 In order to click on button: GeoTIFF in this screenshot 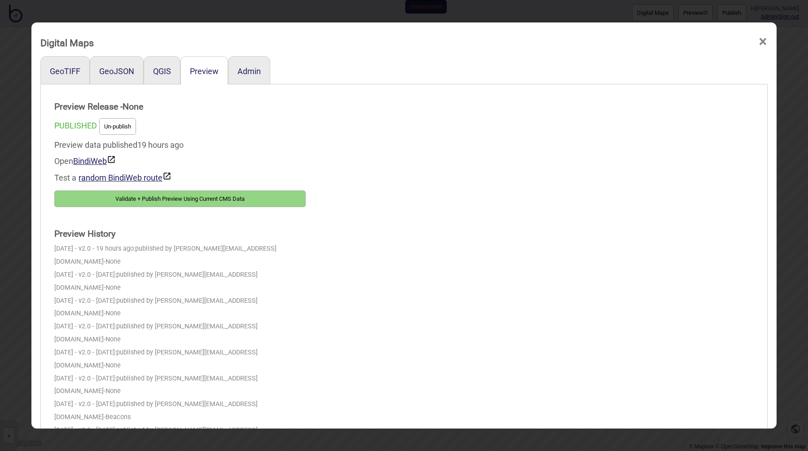, I will do `click(65, 71)`.